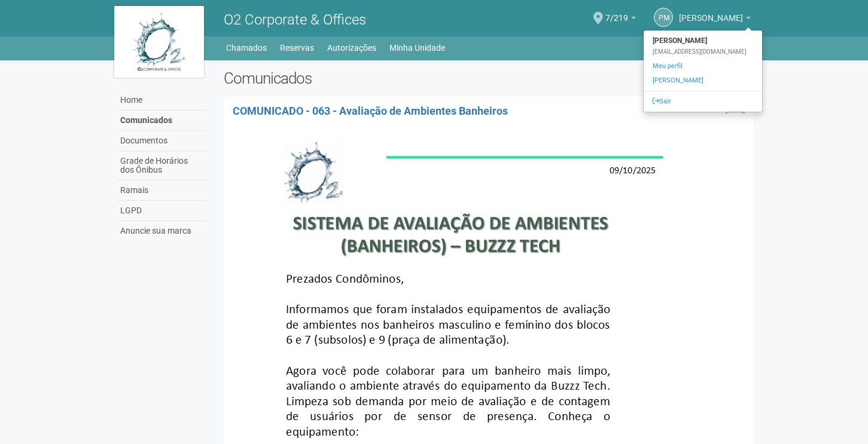 This screenshot has width=868, height=444. What do you see at coordinates (620, 19) in the screenshot?
I see `a: 7/219` at bounding box center [620, 19].